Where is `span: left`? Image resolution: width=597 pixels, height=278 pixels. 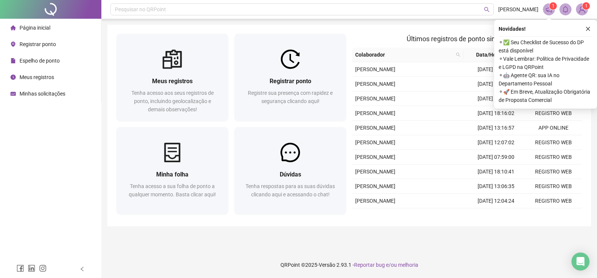
span: left is located at coordinates (82, 269).